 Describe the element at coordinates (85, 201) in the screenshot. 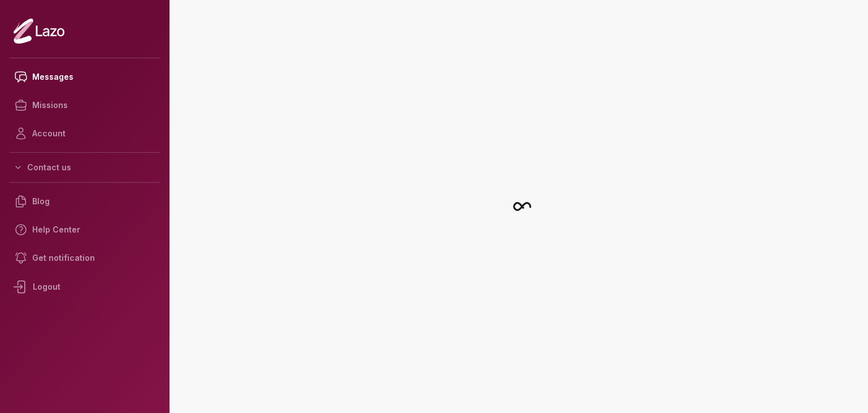

I see `a: Blog` at that location.